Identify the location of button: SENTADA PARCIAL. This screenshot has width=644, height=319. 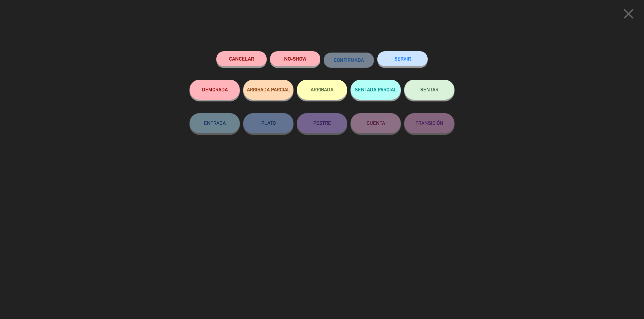
(376, 90).